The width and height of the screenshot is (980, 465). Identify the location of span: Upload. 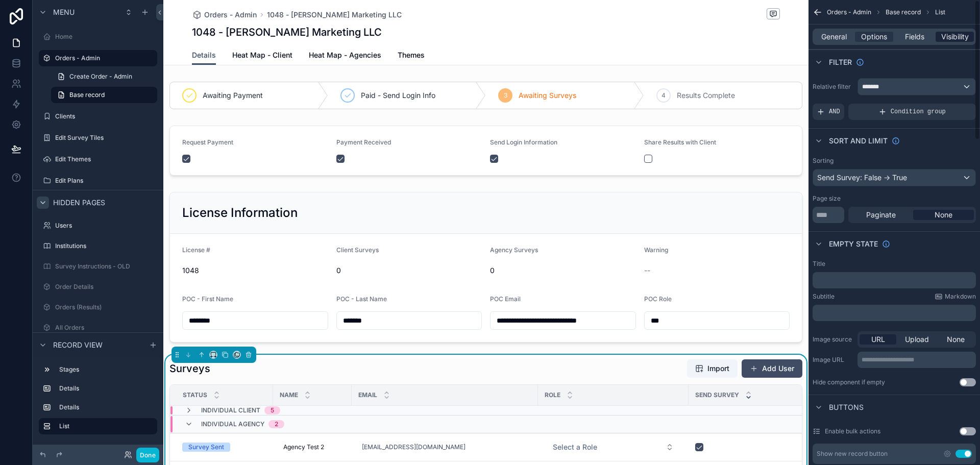
(917, 339).